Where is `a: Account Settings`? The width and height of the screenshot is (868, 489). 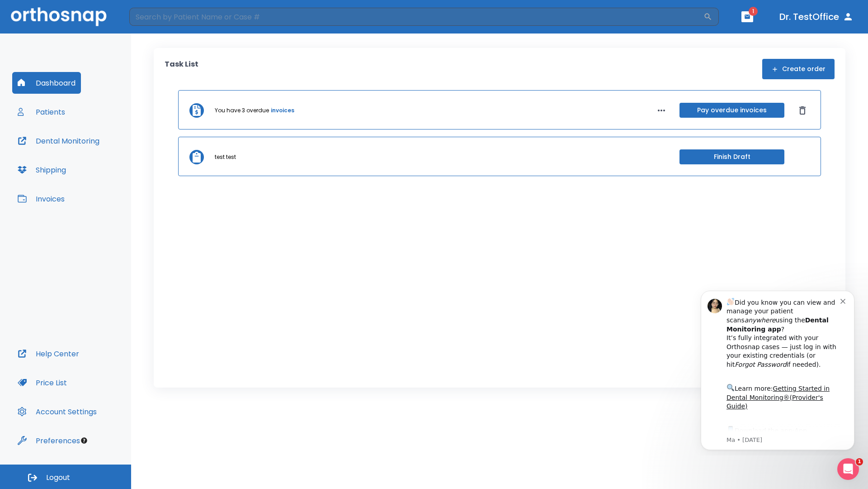 a: Account Settings is located at coordinates (57, 411).